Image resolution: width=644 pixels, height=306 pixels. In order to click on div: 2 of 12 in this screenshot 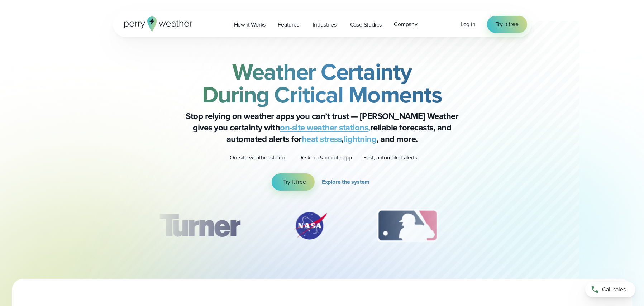, I will do `click(310, 226)`.